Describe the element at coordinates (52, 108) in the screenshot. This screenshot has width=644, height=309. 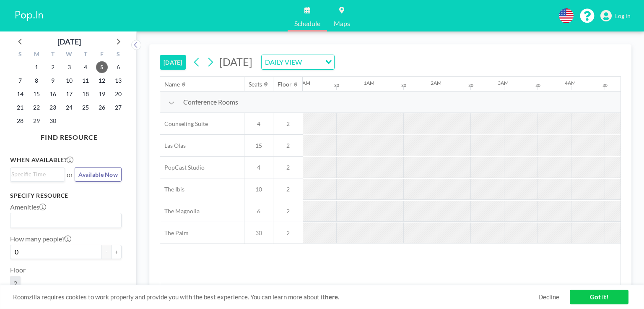
I see `span: Tuesday, September 23, 2025` at that location.